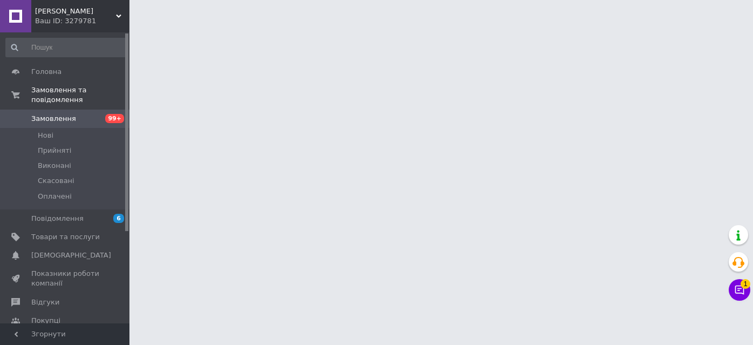 The height and width of the screenshot is (345, 753). What do you see at coordinates (119, 218) in the screenshot?
I see `span: 6` at bounding box center [119, 218].